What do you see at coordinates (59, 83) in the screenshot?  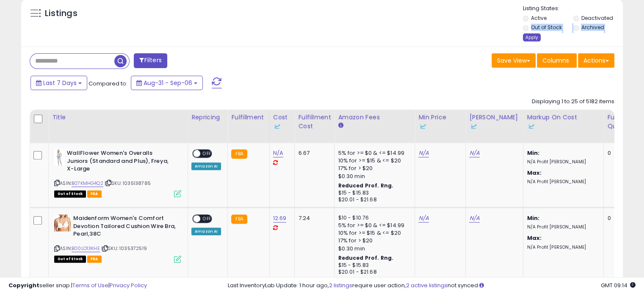 I see `button: Last 7 Days` at bounding box center [59, 83].